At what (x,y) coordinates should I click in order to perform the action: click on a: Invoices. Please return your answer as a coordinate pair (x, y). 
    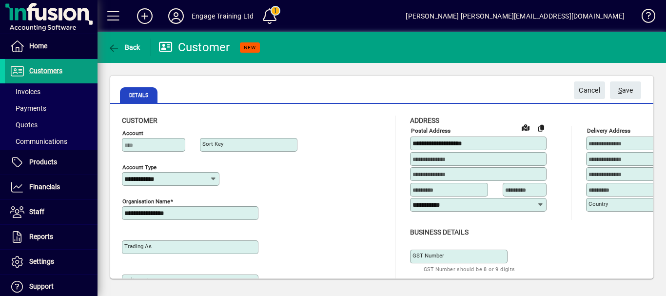
    Looking at the image, I should click on (51, 92).